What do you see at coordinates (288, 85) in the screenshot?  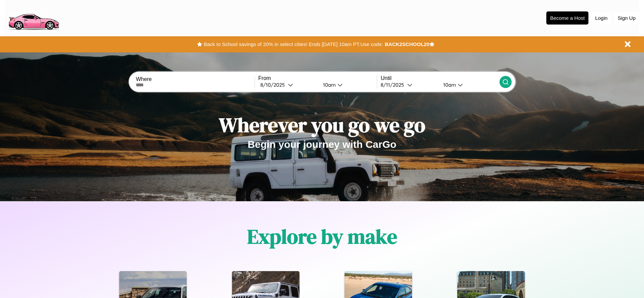 I see `button: 8/10/2025` at bounding box center [288, 85].